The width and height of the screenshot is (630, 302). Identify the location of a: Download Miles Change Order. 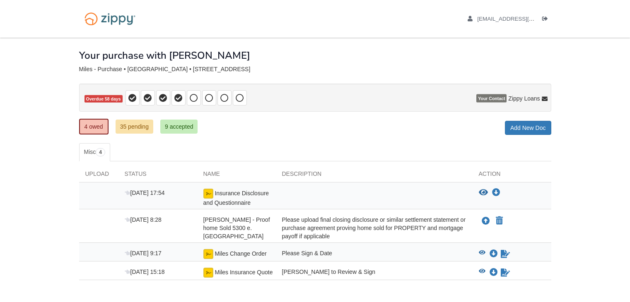
(494, 254).